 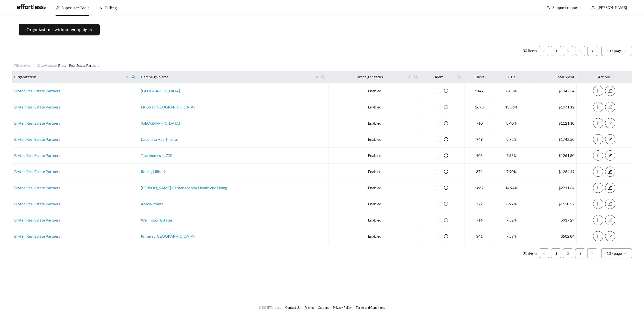 What do you see at coordinates (553, 204) in the screenshot?
I see `td: $1120.57` at bounding box center [553, 204].